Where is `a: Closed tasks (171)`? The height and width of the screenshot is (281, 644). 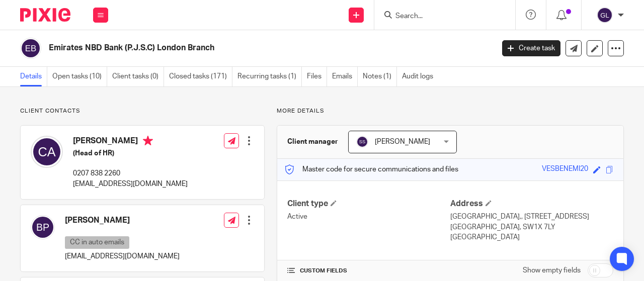
a: Closed tasks (171) is located at coordinates (201, 77).